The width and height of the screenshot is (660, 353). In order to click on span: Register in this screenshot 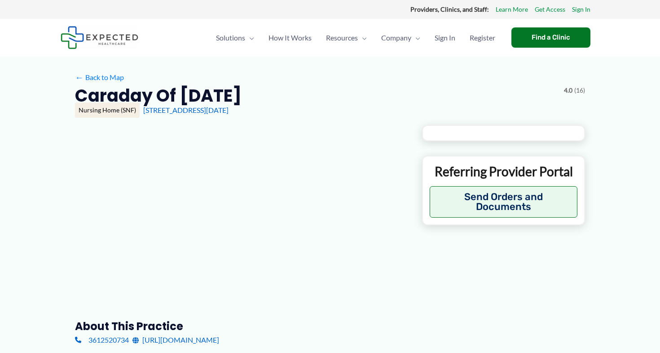, I will do `click(482, 38)`.